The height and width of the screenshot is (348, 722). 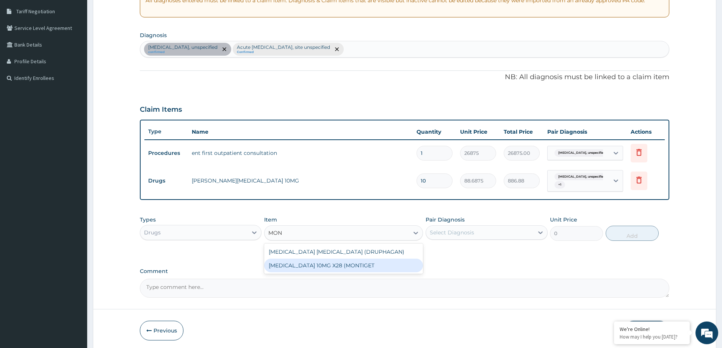 I want to click on td: ent first outpatient consultation, so click(x=300, y=153).